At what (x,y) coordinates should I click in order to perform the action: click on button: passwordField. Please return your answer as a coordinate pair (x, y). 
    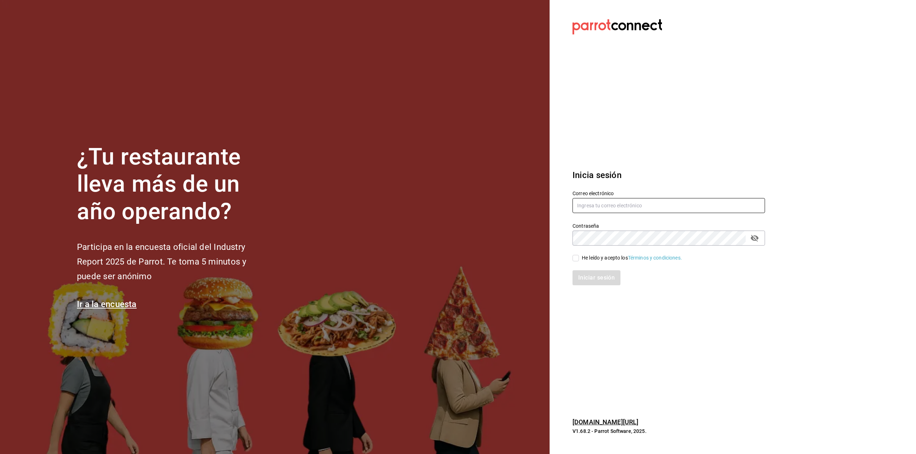
    Looking at the image, I should click on (754, 238).